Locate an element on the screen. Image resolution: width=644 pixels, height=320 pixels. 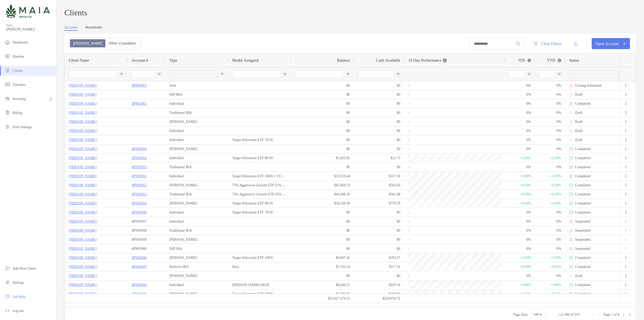
span: Investing is located at coordinates (19, 99).